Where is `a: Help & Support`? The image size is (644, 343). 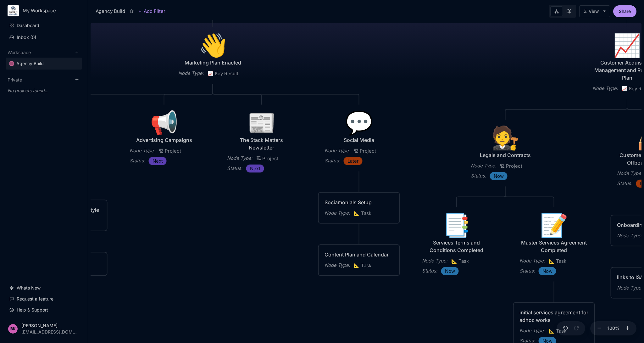
a: Help & Support is located at coordinates (44, 310).